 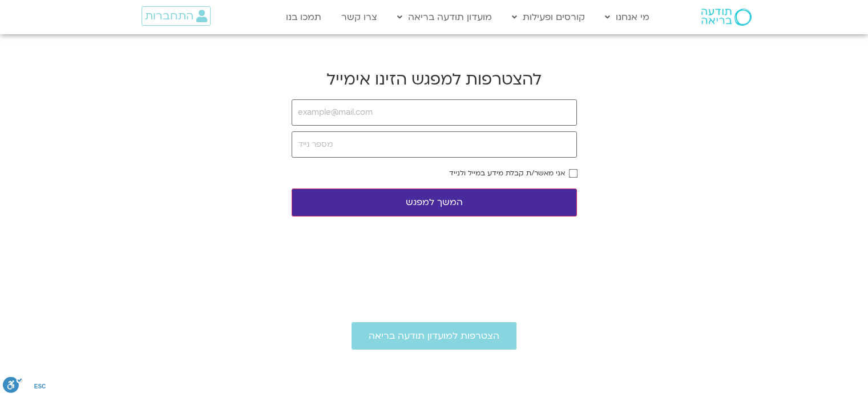 What do you see at coordinates (169, 16) in the screenshot?
I see `span: התחברות` at bounding box center [169, 16].